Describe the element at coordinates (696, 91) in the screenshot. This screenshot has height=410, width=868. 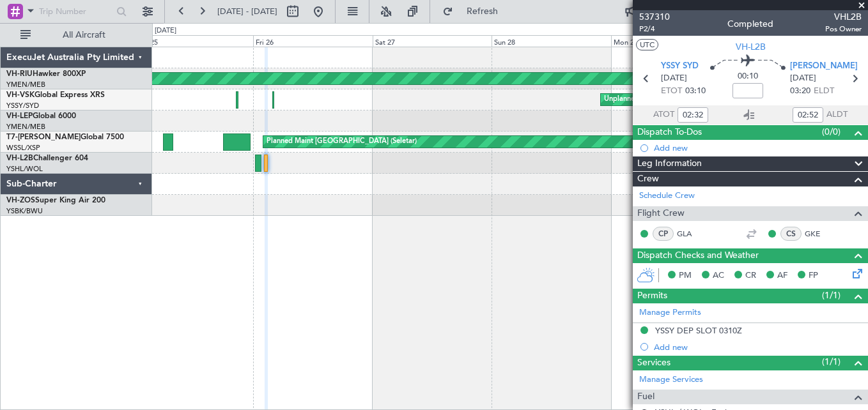
I see `span: 03:10` at that location.